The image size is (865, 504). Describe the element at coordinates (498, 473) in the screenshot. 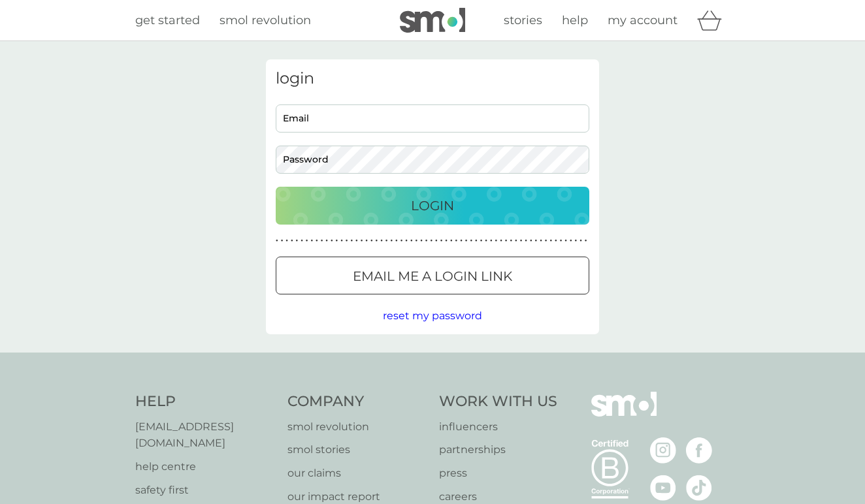

I see `a: press` at that location.